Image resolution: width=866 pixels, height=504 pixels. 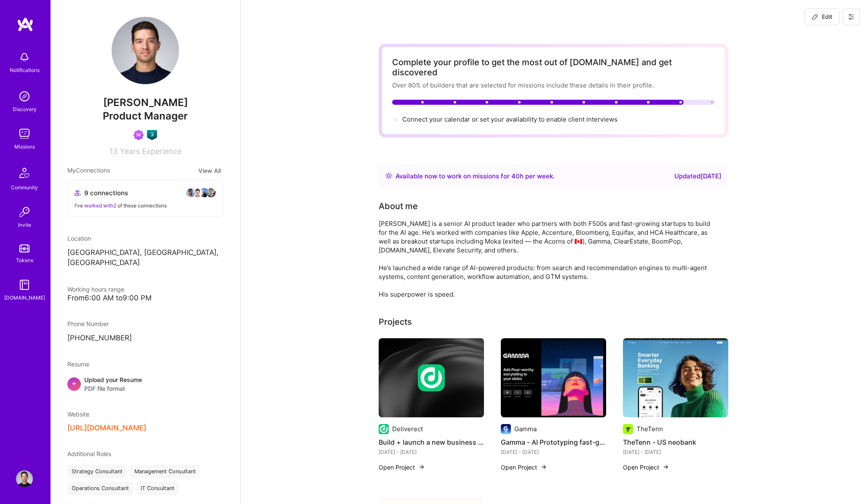 What do you see at coordinates (25, 173) in the screenshot?
I see `img: Community` at bounding box center [25, 173].